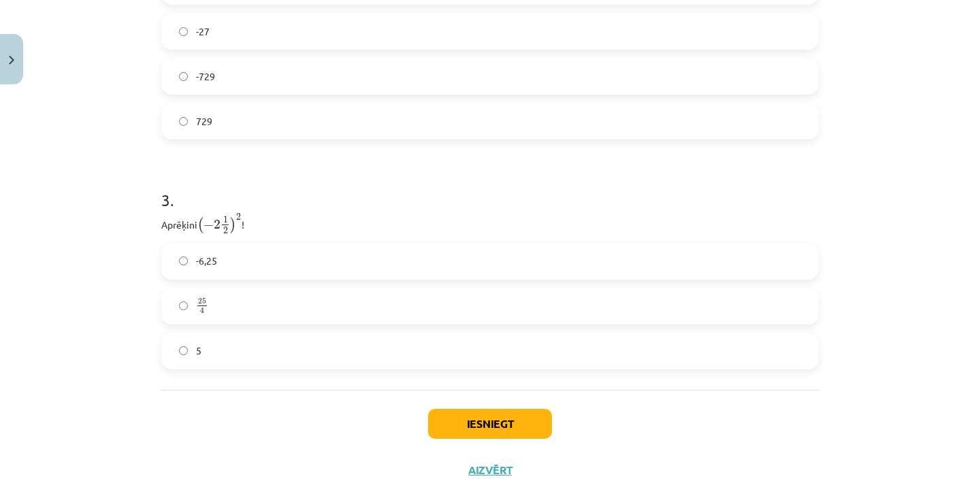 This screenshot has height=483, width=980. Describe the element at coordinates (198, 350) in the screenshot. I see `span: 5` at that location.